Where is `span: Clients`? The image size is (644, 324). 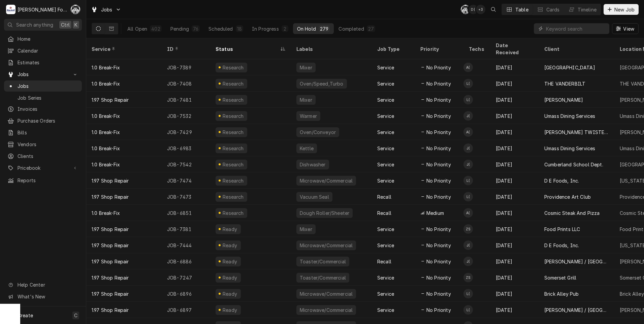
span: Clients is located at coordinates (48, 156).